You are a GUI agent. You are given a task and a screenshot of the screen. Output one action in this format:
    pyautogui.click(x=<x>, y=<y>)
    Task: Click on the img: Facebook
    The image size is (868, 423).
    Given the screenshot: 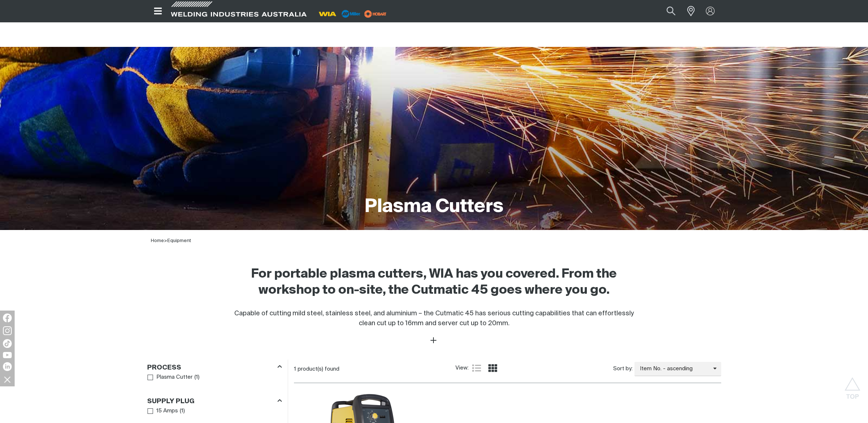 What is the action you would take?
    pyautogui.click(x=8, y=318)
    